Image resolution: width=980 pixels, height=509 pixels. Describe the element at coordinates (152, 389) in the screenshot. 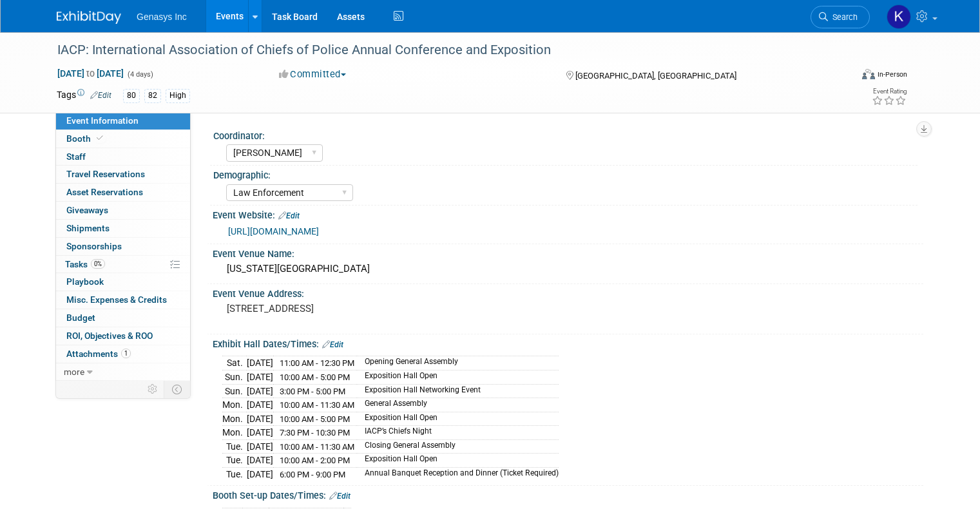

I see `td: Personalize Event Tab Strip` at that location.